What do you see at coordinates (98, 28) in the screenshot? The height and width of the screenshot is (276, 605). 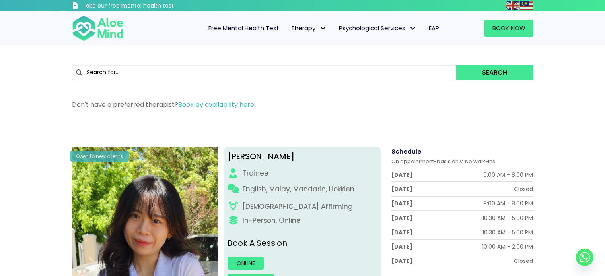 I see `img: Aloe mind Logo` at bounding box center [98, 28].